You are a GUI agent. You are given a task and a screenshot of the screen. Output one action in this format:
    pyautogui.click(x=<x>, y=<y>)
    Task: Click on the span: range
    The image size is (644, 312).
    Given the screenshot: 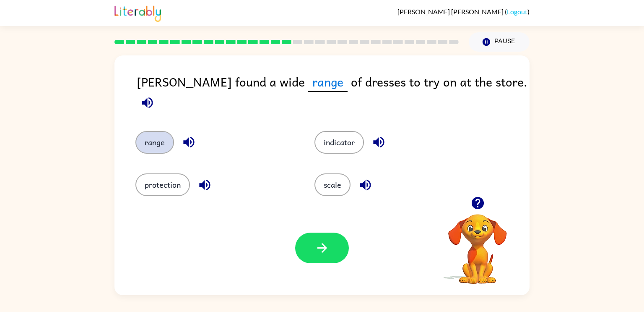 What is the action you would take?
    pyautogui.click(x=328, y=82)
    